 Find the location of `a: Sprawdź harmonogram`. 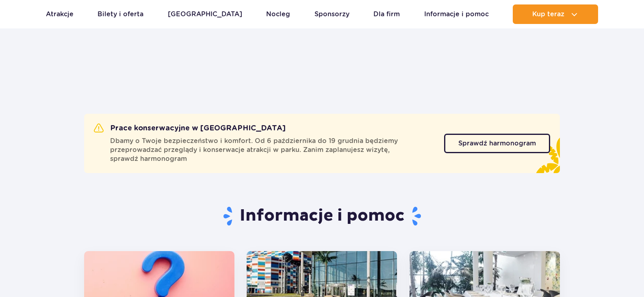

a: Sprawdź harmonogram is located at coordinates (497, 144).